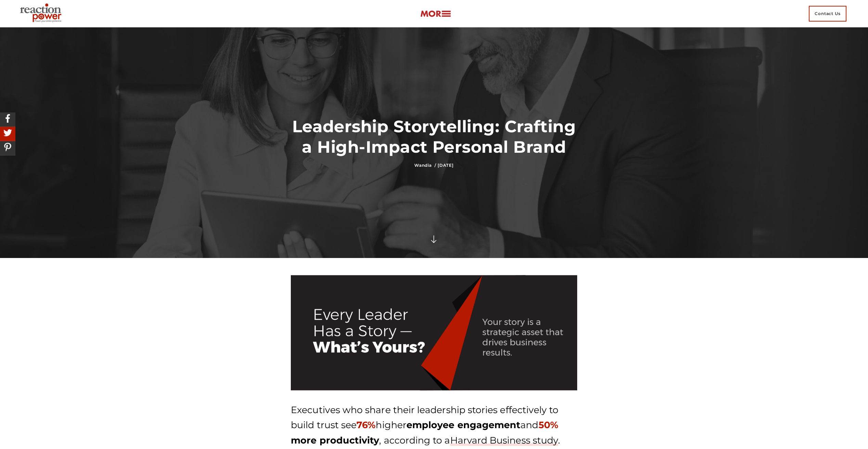 The height and width of the screenshot is (449, 868). I want to click on p: Executives who share their leadership stories effectively to build trust see higher and , accordi..., so click(434, 426).